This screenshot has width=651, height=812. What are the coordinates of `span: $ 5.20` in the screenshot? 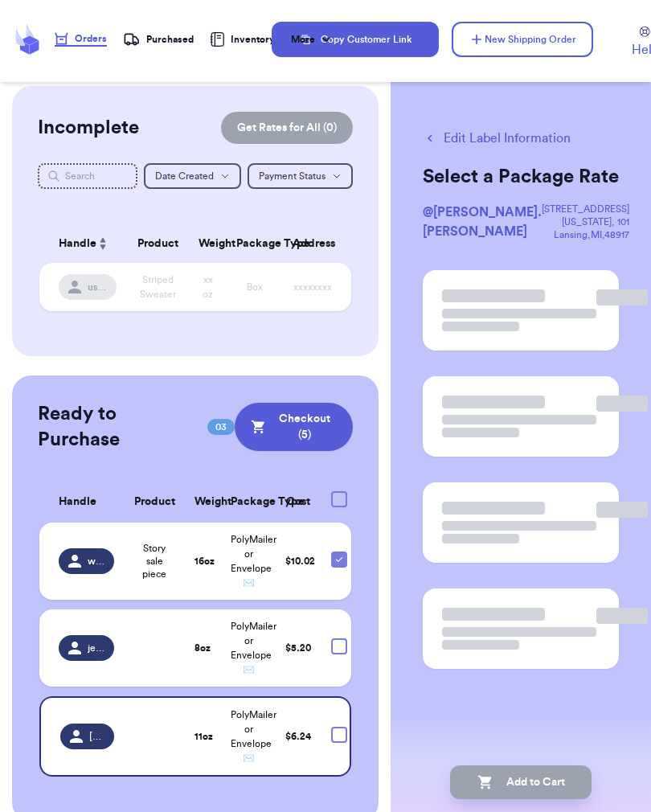 It's located at (298, 648).